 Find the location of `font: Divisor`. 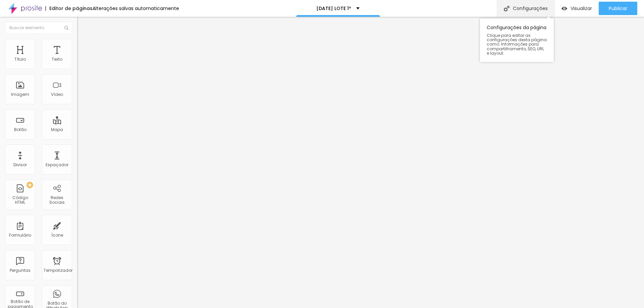

font: Divisor is located at coordinates (20, 164).